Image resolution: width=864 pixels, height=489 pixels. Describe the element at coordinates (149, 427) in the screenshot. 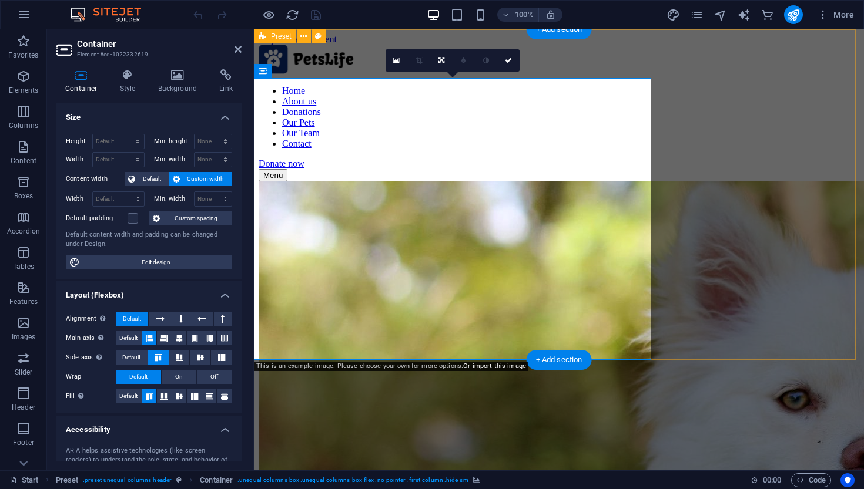

I see `h4: Accessibility` at that location.